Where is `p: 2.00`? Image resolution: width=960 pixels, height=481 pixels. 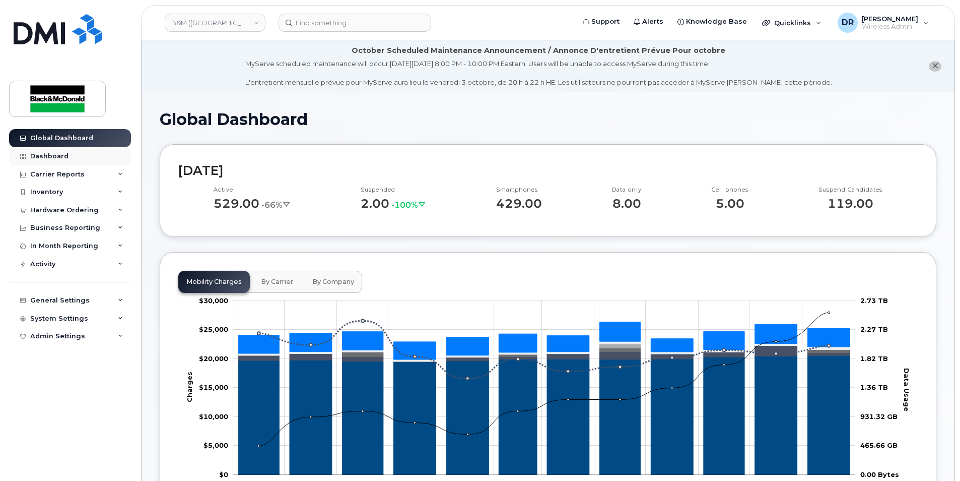
p: 2.00 is located at coordinates (393, 203).